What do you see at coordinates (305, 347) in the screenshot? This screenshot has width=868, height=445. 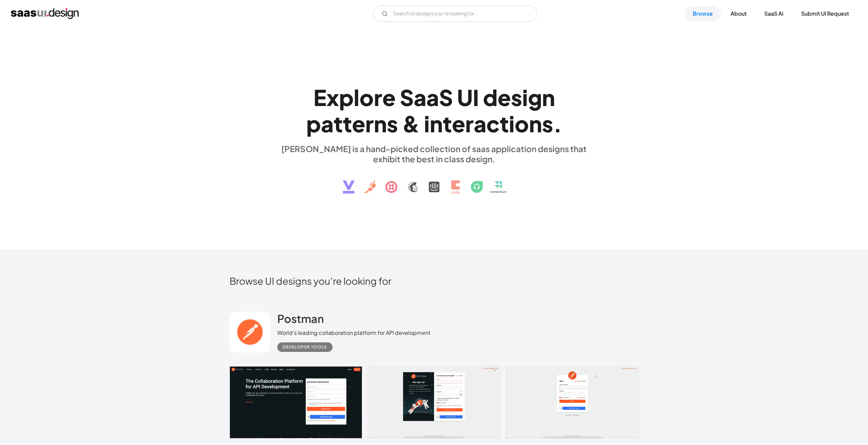 I see `div: Developer tools` at bounding box center [305, 347].